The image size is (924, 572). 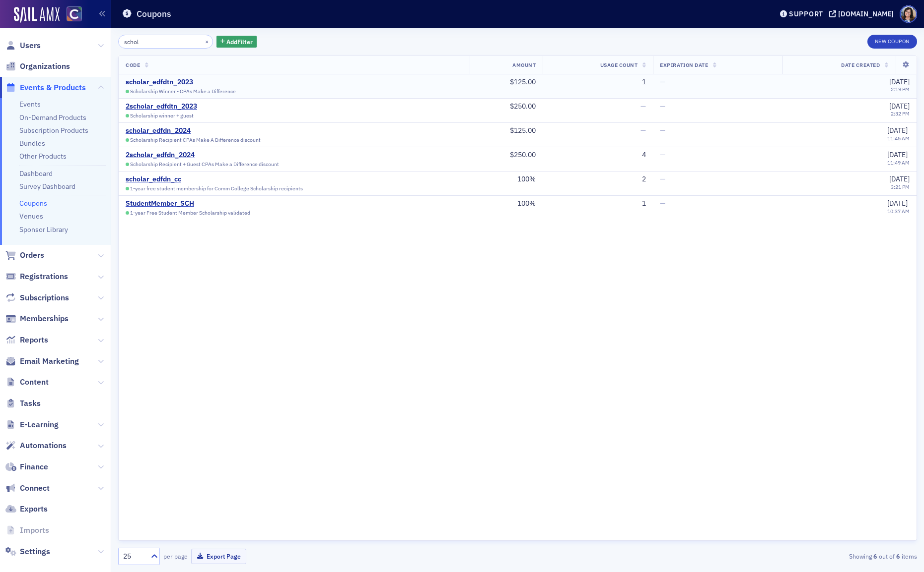 What do you see at coordinates (27, 383) in the screenshot?
I see `a: Content` at bounding box center [27, 383].